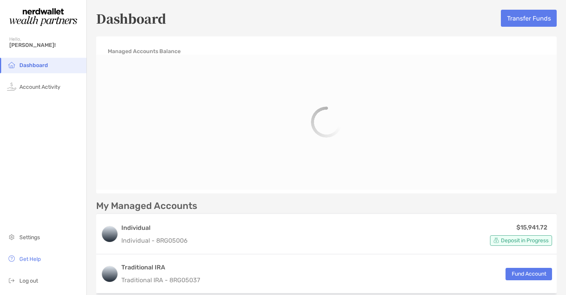  I want to click on img: settings icon, so click(12, 237).